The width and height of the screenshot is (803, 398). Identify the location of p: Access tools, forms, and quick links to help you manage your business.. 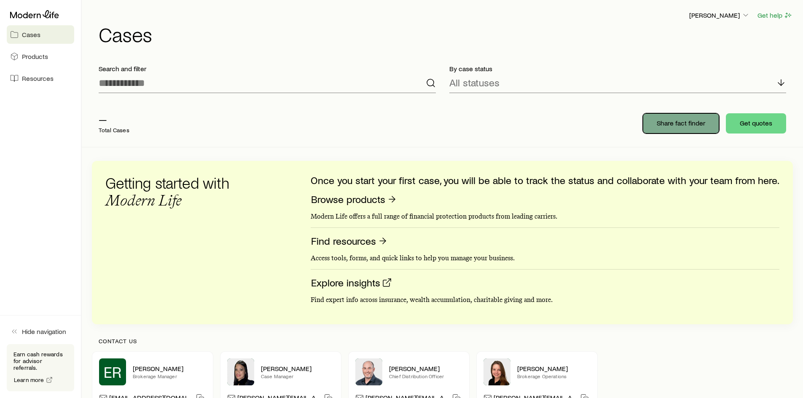
(545, 258).